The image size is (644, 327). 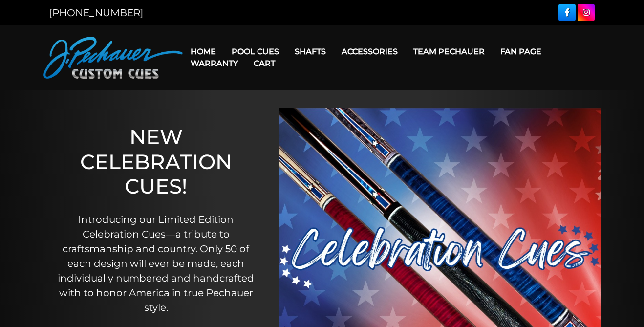 I want to click on a: Home, so click(x=203, y=52).